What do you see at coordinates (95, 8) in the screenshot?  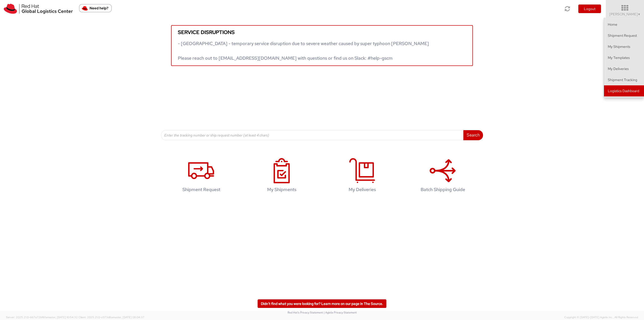 I see `button: Need help?` at bounding box center [95, 8].